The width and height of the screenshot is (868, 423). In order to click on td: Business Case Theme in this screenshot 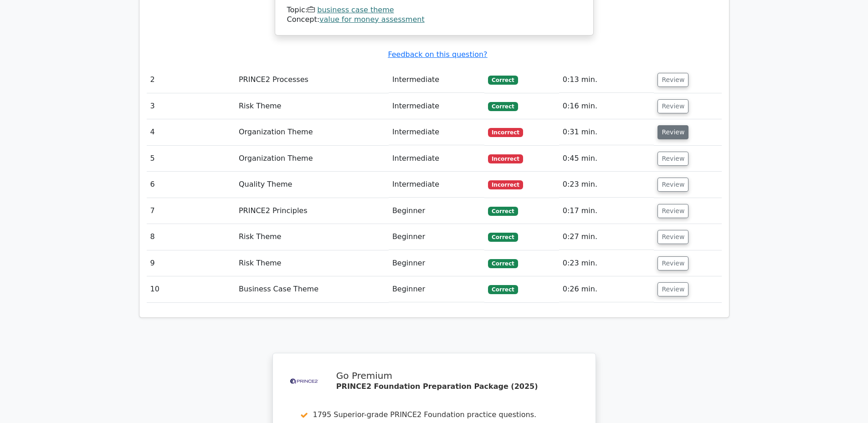, I will do `click(312, 289)`.